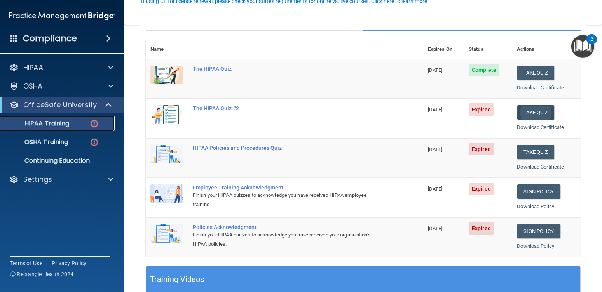 The height and width of the screenshot is (292, 602). I want to click on a: Settings, so click(61, 179).